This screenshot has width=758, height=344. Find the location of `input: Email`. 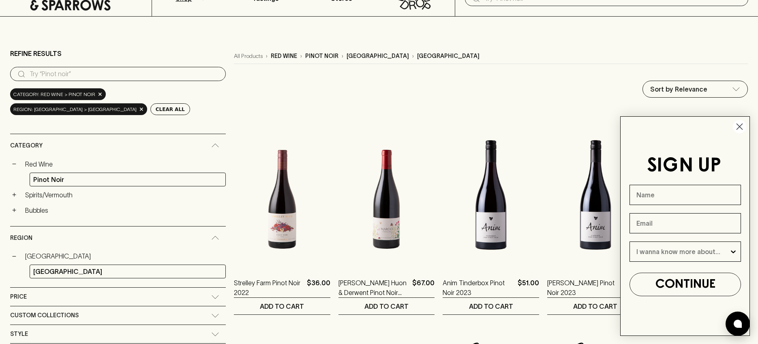

input: Email is located at coordinates (685, 223).